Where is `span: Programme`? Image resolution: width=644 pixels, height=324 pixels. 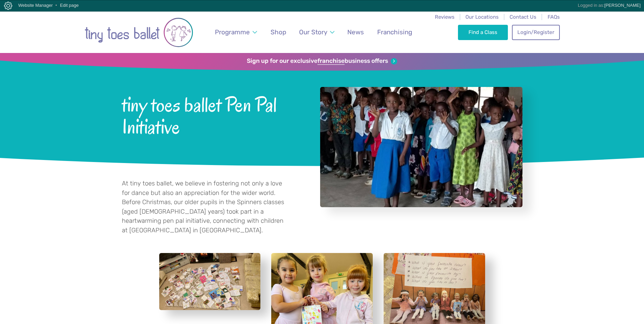 span: Programme is located at coordinates (232, 32).